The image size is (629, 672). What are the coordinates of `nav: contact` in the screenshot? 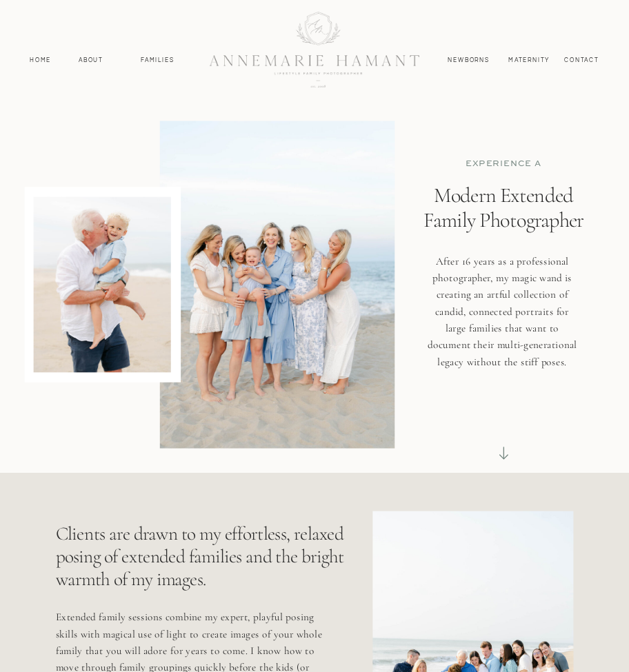 It's located at (581, 61).